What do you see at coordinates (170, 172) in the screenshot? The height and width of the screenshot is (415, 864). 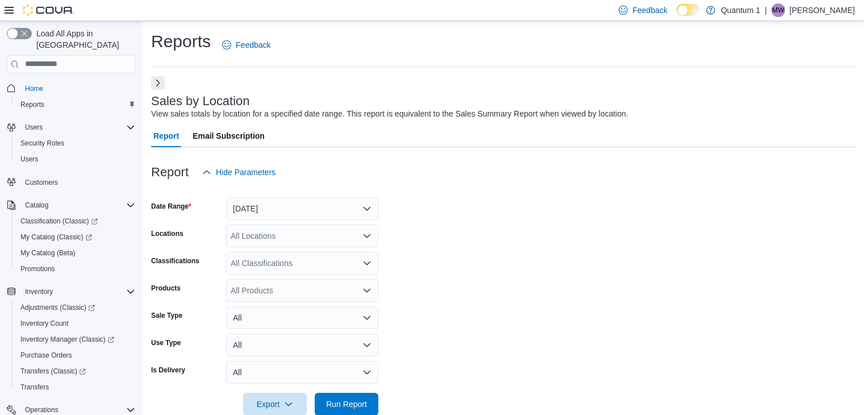 I see `h3: Report` at bounding box center [170, 172].